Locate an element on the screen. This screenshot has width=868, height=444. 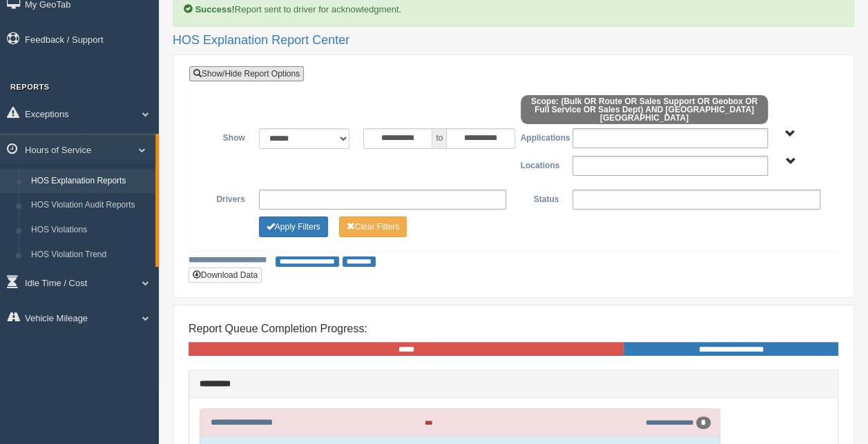
label: Show is located at coordinates (226, 137).